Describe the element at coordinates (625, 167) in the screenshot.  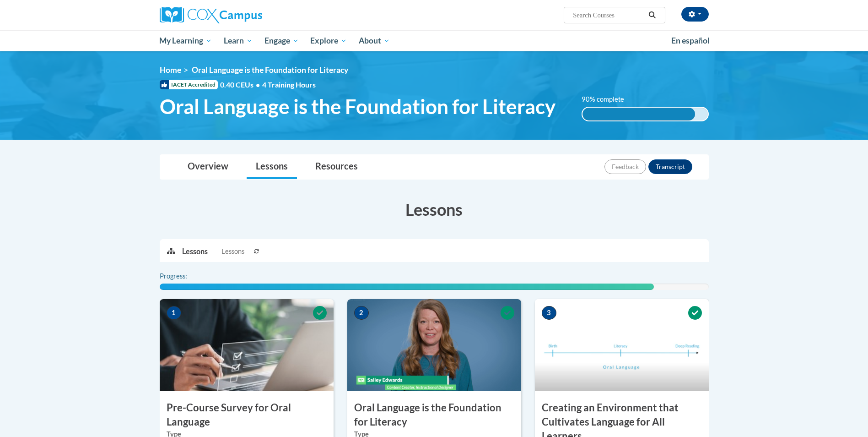
I see `button: Feedback` at that location.